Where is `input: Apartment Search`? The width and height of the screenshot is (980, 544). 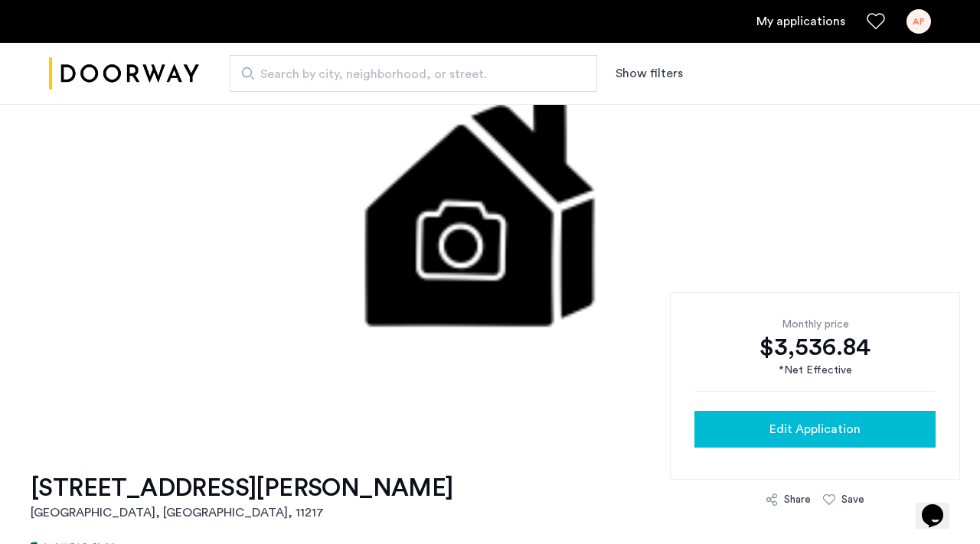 input: Apartment Search is located at coordinates (413, 74).